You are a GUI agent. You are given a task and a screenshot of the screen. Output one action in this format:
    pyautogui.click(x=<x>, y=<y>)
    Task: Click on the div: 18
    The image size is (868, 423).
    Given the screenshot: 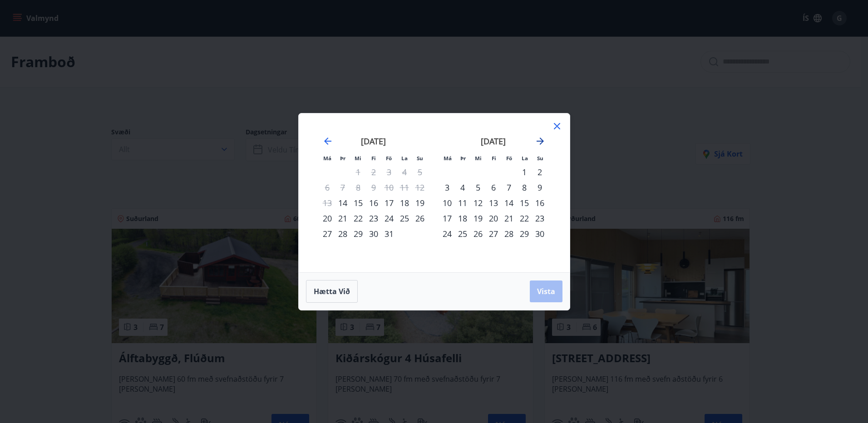 What is the action you would take?
    pyautogui.click(x=404, y=203)
    